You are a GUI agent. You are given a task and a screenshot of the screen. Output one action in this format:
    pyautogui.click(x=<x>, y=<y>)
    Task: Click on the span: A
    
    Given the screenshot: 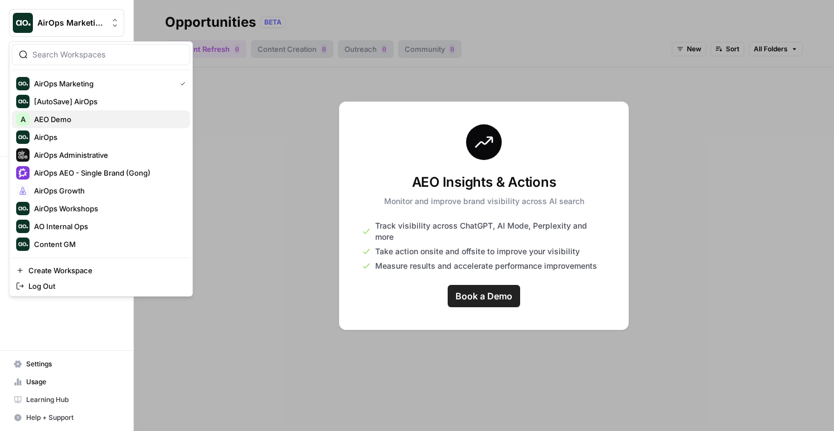 What is the action you would take?
    pyautogui.click(x=23, y=119)
    